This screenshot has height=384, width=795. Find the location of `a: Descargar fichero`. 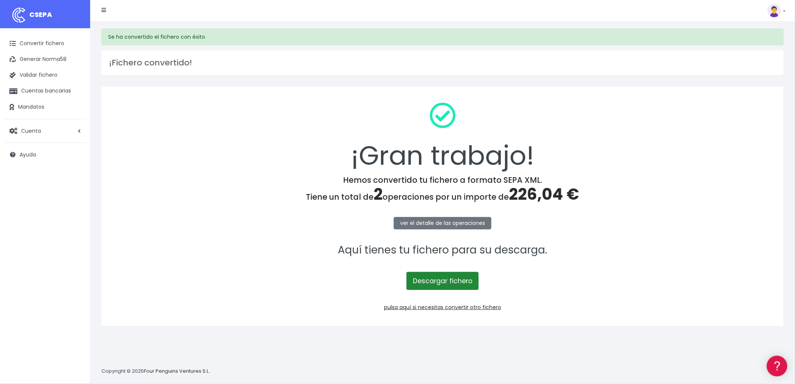

a: Descargar fichero is located at coordinates (443, 281).